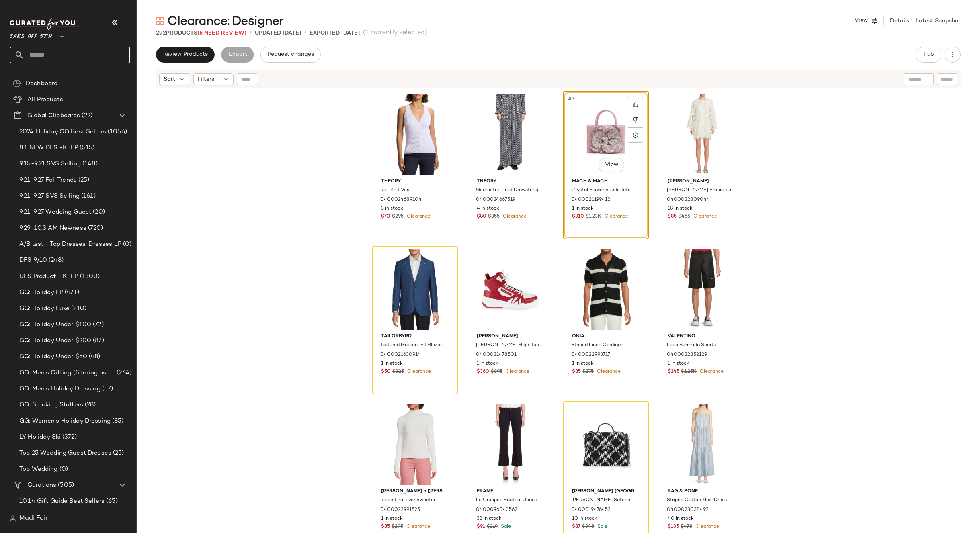 This screenshot has width=980, height=533. What do you see at coordinates (606, 289) in the screenshot?
I see `img: 0400022993717` at bounding box center [606, 289].